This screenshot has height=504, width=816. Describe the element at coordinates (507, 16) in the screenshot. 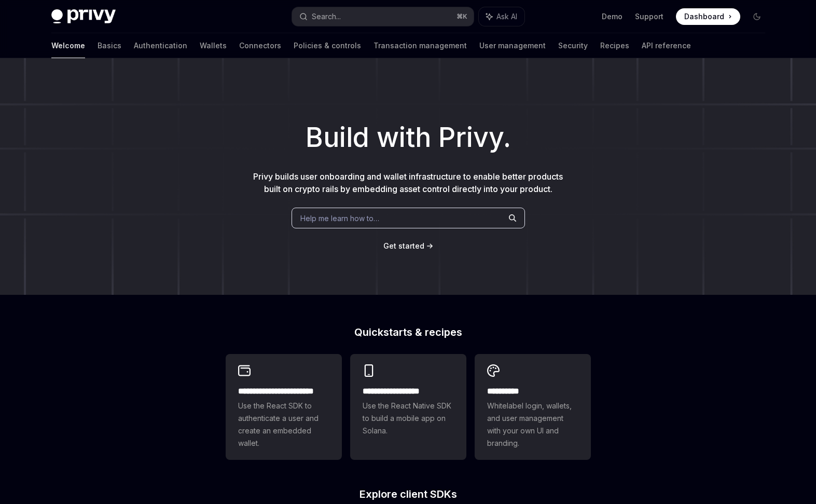

I see `span: Ask AI` at that location.